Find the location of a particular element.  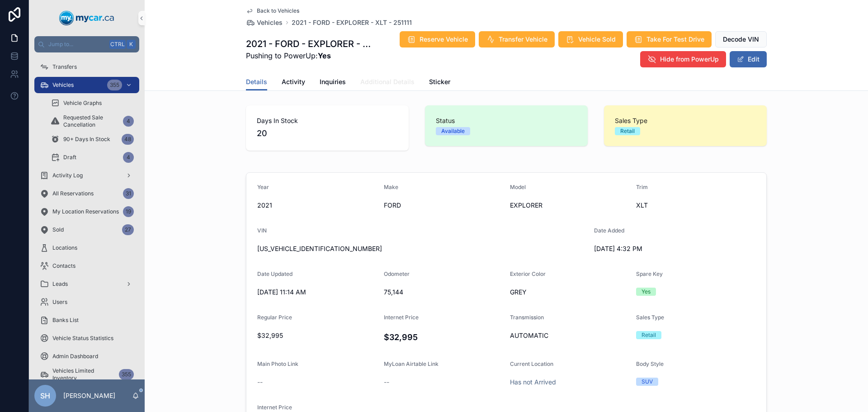

span: Status is located at coordinates (506, 121).